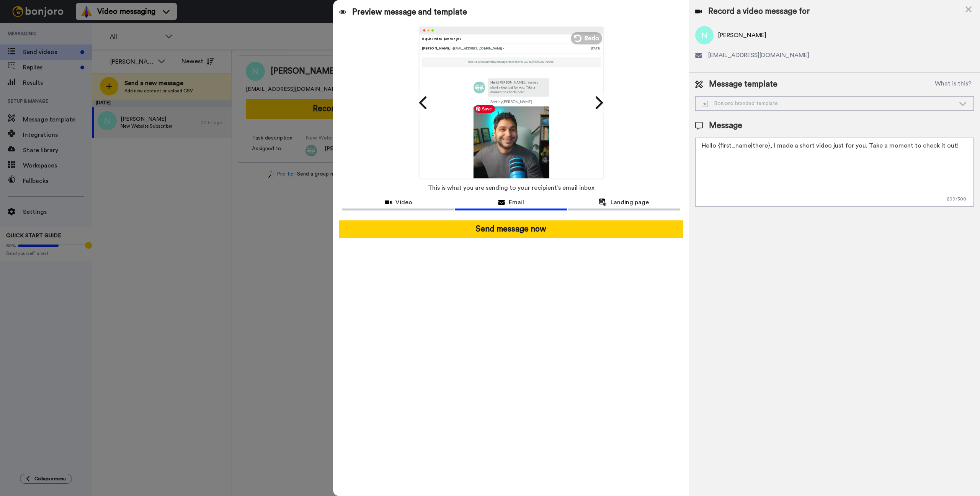 This screenshot has height=496, width=980. What do you see at coordinates (511, 144) in the screenshot?
I see `img: 9k=` at bounding box center [511, 144].